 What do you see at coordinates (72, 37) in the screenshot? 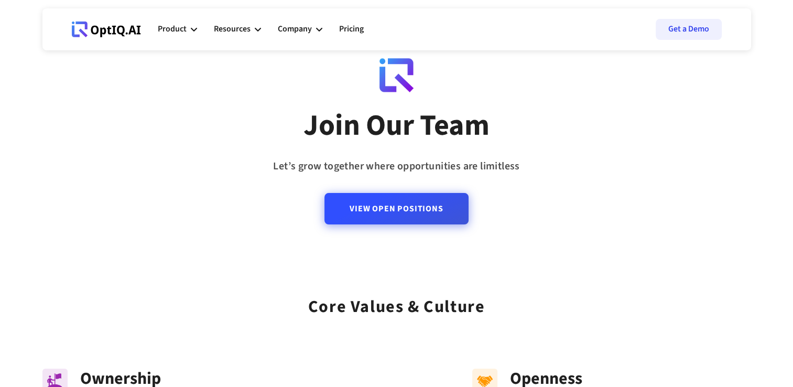
I see `div: Webflow Homepage` at bounding box center [72, 37].